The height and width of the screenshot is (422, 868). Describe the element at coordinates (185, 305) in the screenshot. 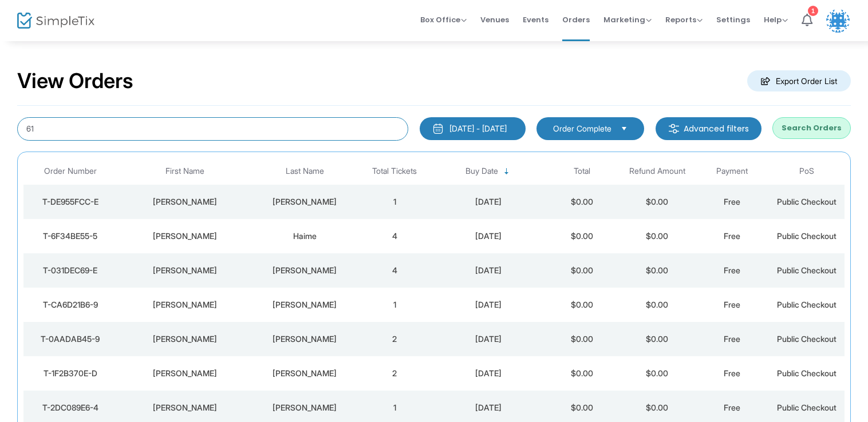

I see `div: Isabel` at that location.